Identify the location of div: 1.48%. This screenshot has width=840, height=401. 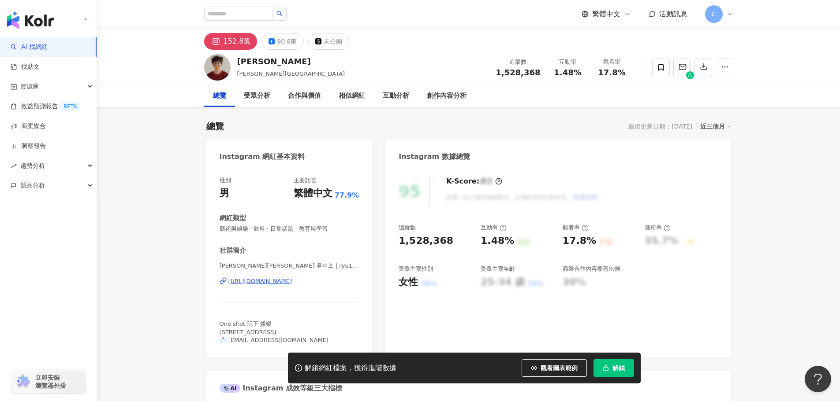
(497, 241).